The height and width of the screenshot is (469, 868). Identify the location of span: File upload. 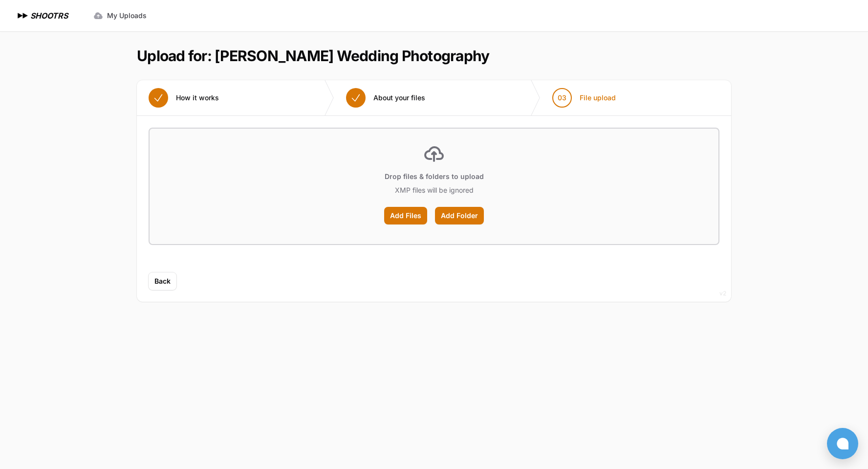
(598, 98).